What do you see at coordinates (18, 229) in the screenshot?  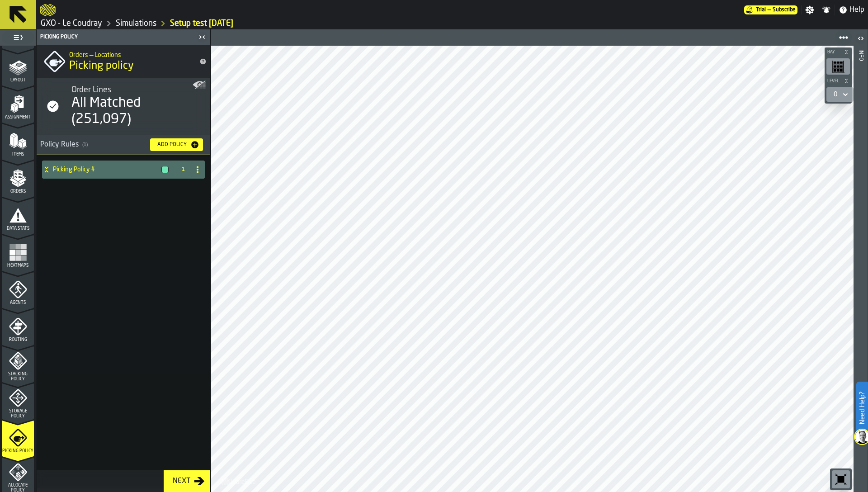 I see `span: Data Stats` at bounding box center [18, 229].